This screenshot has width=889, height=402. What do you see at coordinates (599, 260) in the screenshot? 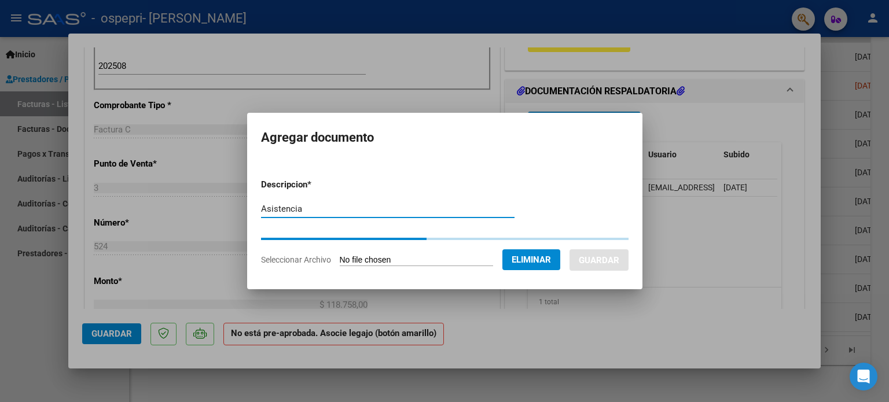
I see `span: Guardar` at bounding box center [599, 260].